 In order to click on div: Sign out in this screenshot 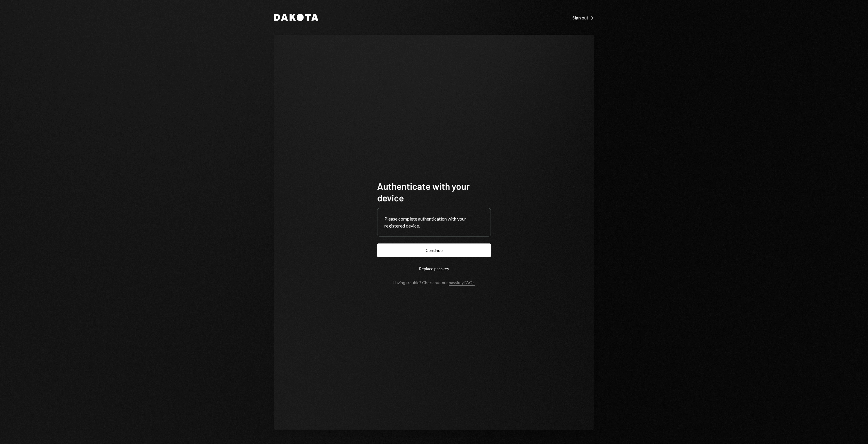, I will do `click(583, 18)`.